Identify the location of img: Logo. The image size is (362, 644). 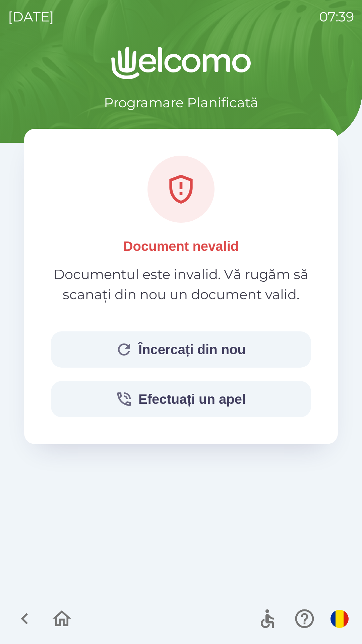
(181, 63).